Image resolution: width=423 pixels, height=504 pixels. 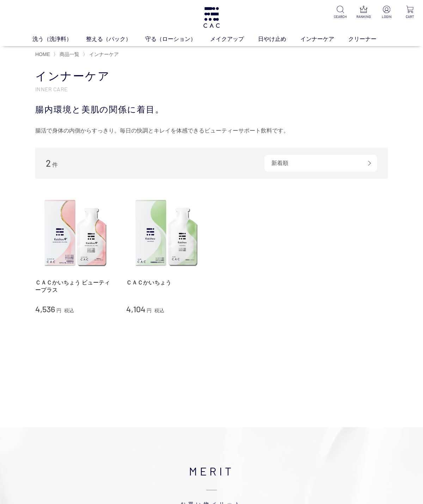 What do you see at coordinates (320, 163) in the screenshot?
I see `div: 新着順` at bounding box center [320, 163].